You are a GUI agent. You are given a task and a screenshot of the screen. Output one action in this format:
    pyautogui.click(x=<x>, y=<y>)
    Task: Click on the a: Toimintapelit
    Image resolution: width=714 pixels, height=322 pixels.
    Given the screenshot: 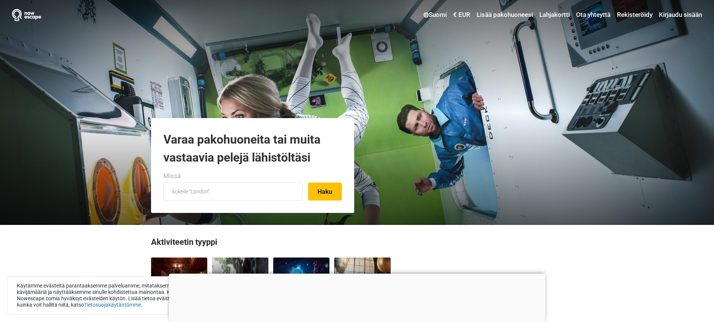 What is the action you would take?
    pyautogui.click(x=301, y=286)
    